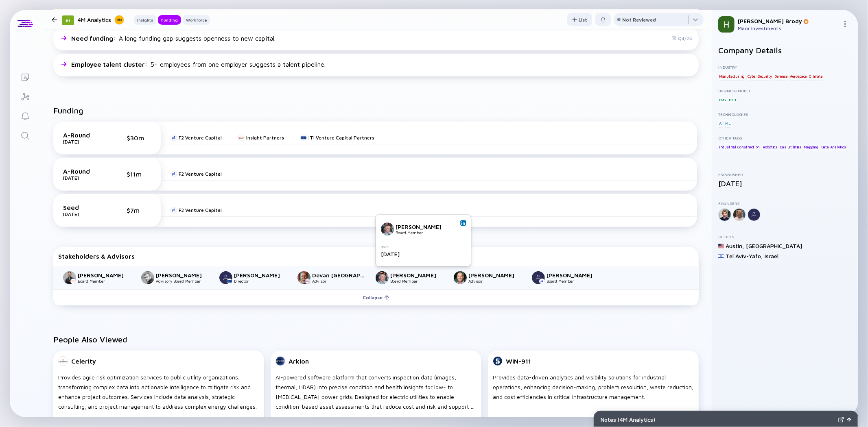 Image resolution: width=868 pixels, height=427 pixels. I want to click on div: Q4/24, so click(681, 39).